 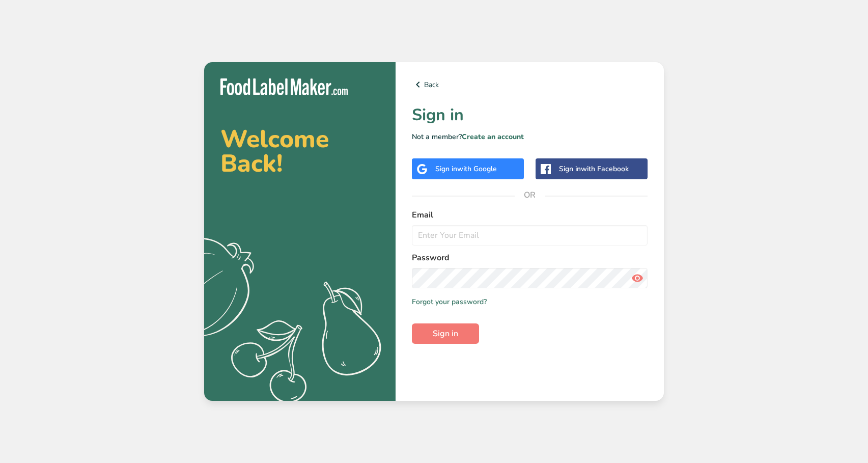 What do you see at coordinates (530, 195) in the screenshot?
I see `span: OR` at bounding box center [530, 195].